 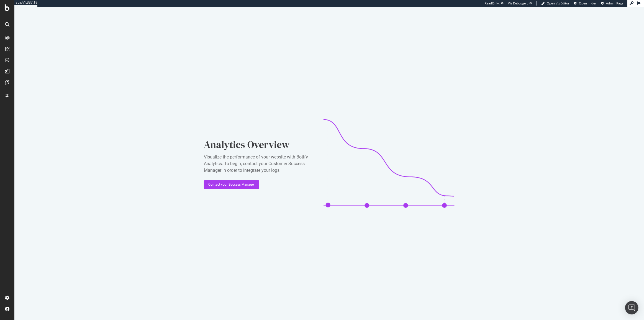 I want to click on span: Open in dev, so click(x=588, y=3).